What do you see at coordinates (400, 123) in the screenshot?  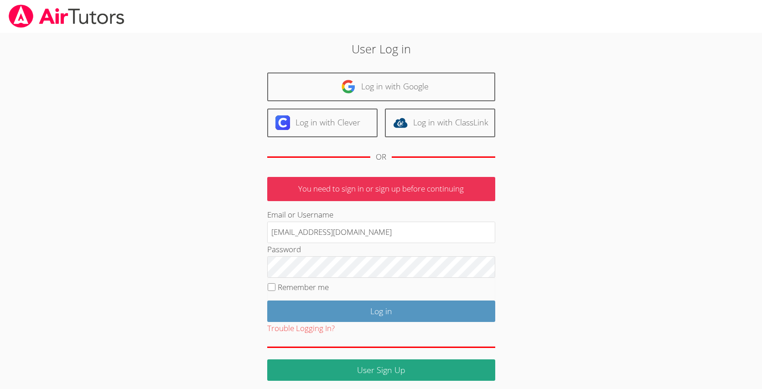 I see `img: classlink-logo-d6bb404cc1216ec64c9a2012d9dc4662098be43eaf13dc465df04b49fa7ab582.svg` at bounding box center [400, 123].